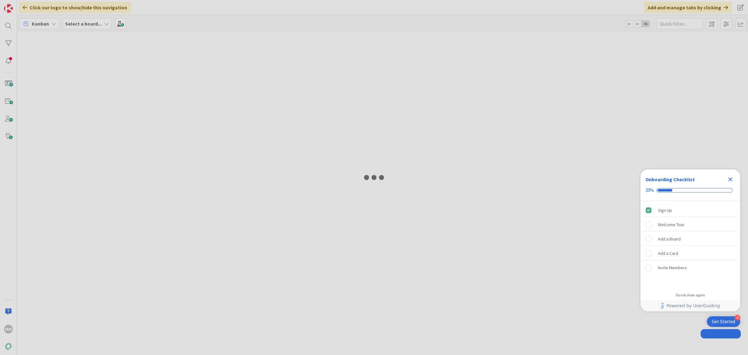  What do you see at coordinates (691, 240) in the screenshot?
I see `div: Checklist Container` at bounding box center [691, 240].